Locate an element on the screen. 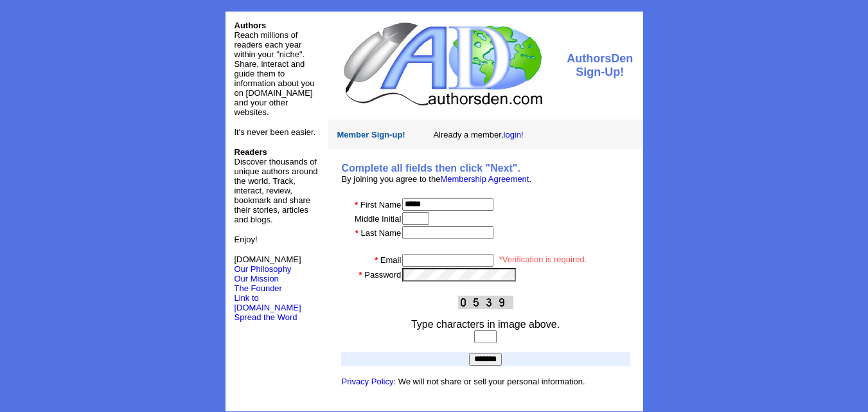  font: Middle Initial is located at coordinates (378, 218).